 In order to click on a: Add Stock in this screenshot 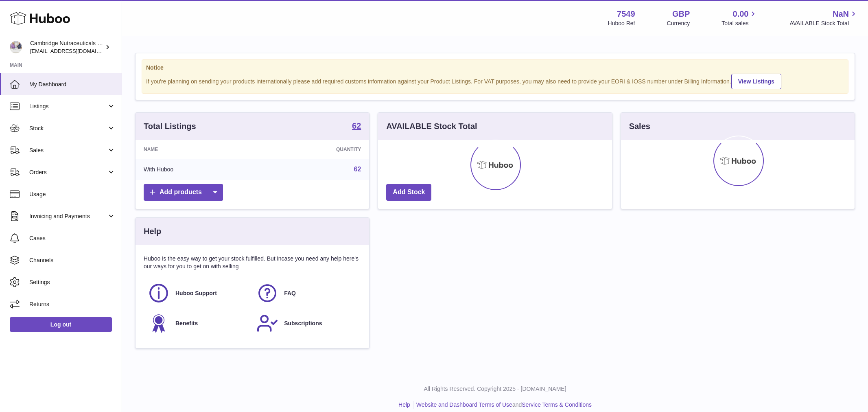, I will do `click(409, 192)`.